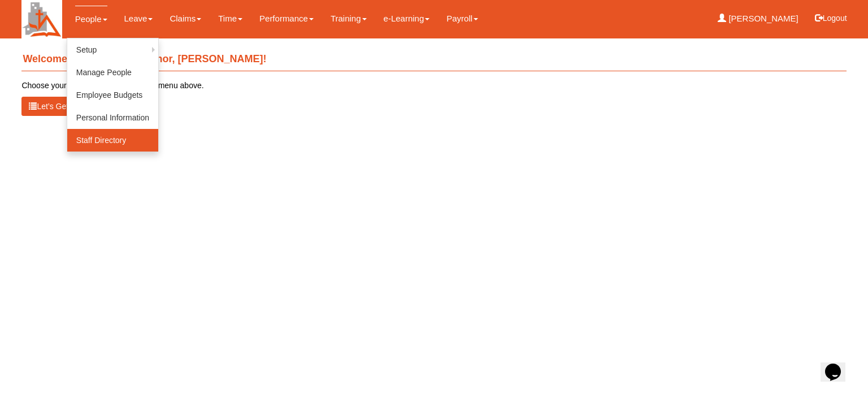 This screenshot has width=868, height=393. What do you see at coordinates (433, 85) in the screenshot?
I see `p: Choose your desired function from the menu above.` at bounding box center [433, 85].